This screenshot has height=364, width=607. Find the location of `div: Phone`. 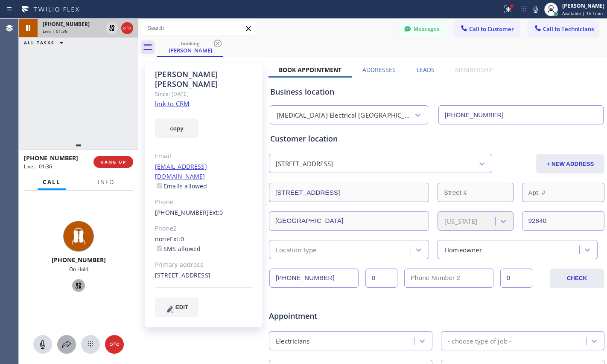

div: Phone is located at coordinates (204, 202).